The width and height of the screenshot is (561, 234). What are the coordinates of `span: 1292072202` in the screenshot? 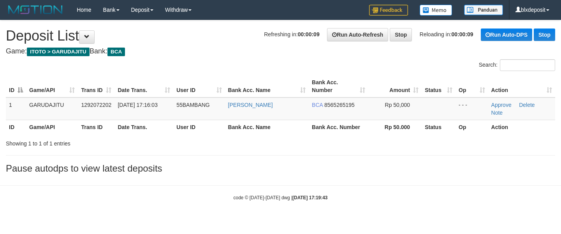 It's located at (96, 105).